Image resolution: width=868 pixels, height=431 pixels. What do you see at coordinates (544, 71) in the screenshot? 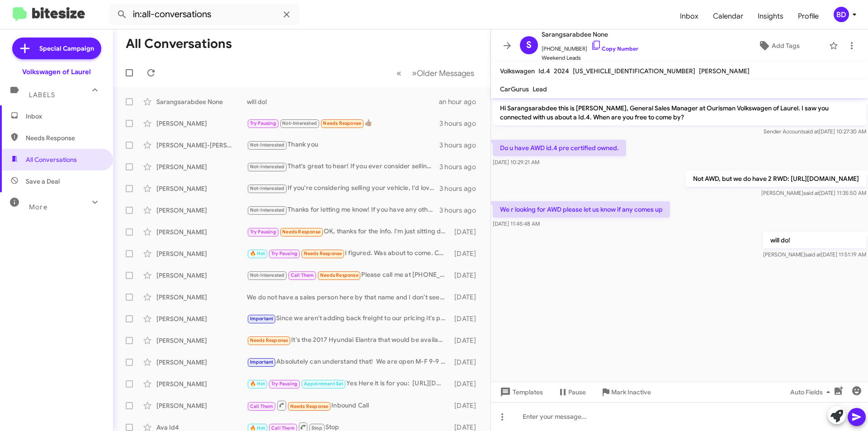
I see `span: Id.4` at bounding box center [544, 71].